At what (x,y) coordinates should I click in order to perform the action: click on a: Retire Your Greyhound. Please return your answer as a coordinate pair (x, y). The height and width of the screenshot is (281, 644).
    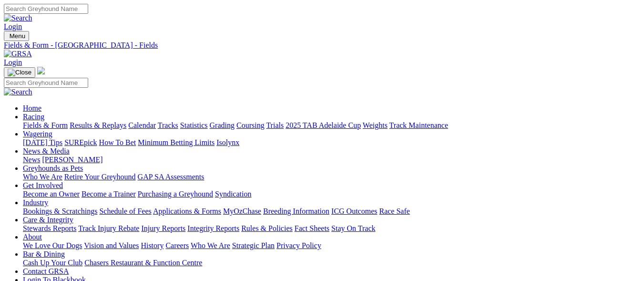
    Looking at the image, I should click on (100, 177).